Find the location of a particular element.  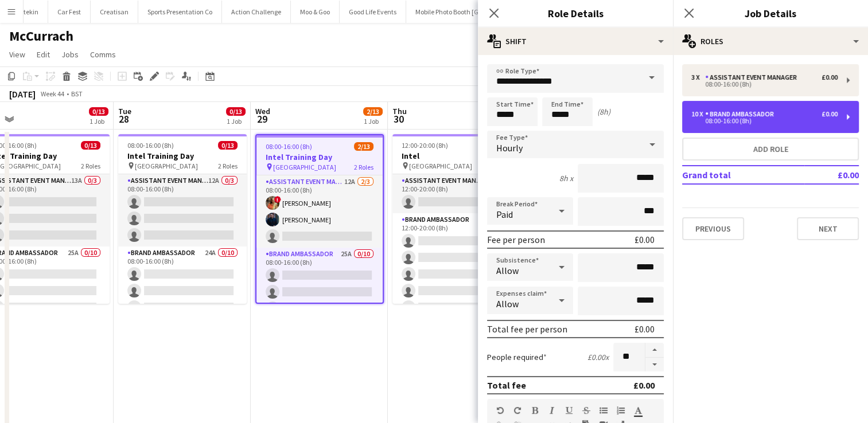

app-card-role: Assistant Event Manager15A0/112:00-20:00 (8h) is located at coordinates (457, 193).